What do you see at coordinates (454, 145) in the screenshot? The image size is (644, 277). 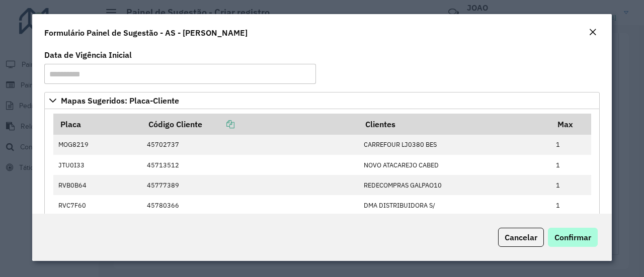 I see `td: CARREFOUR LJ0380 BES` at bounding box center [454, 145].